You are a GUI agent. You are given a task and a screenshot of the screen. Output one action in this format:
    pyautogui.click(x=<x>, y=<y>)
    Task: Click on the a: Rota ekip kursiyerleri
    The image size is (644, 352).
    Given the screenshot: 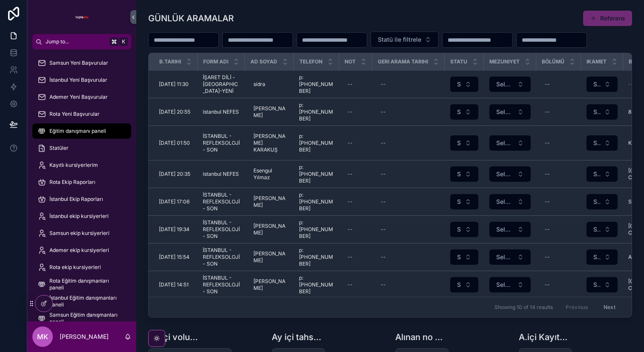 What is the action you would take?
    pyautogui.click(x=82, y=268)
    